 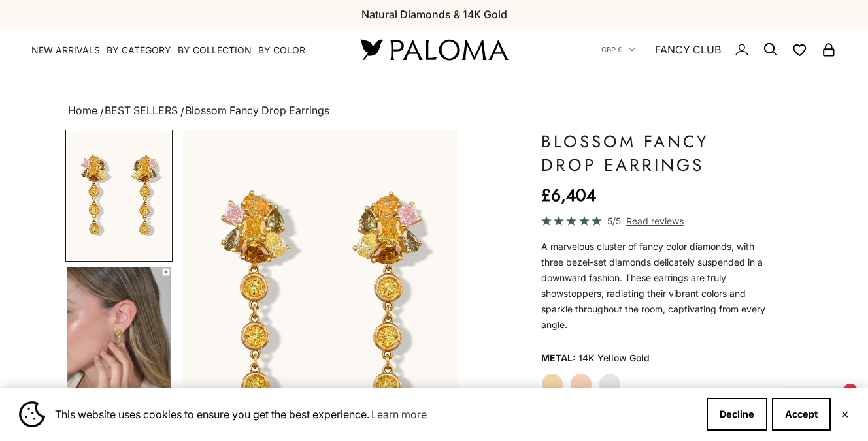 What do you see at coordinates (434, 111) in the screenshot?
I see `nav: breadcrumbs` at bounding box center [434, 111].